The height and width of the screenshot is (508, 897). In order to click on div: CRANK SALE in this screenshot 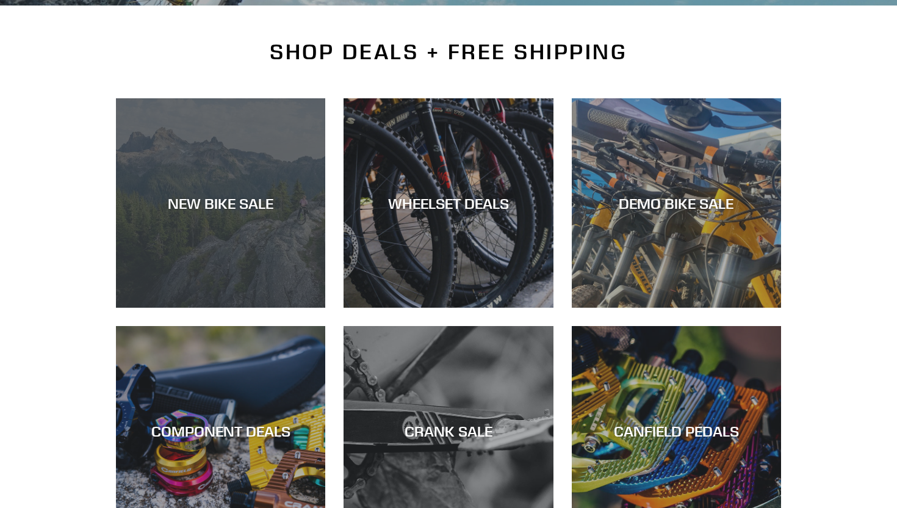, I will do `click(448, 431)`.